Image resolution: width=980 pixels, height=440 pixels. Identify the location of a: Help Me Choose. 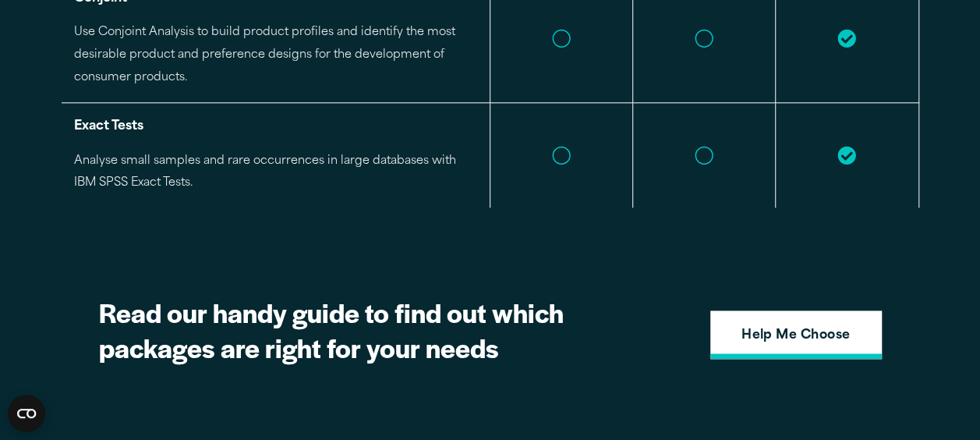
(796, 334).